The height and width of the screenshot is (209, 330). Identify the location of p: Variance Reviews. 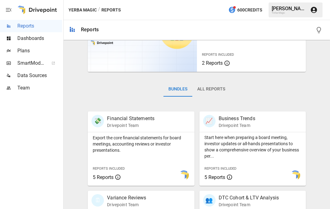
(126, 198).